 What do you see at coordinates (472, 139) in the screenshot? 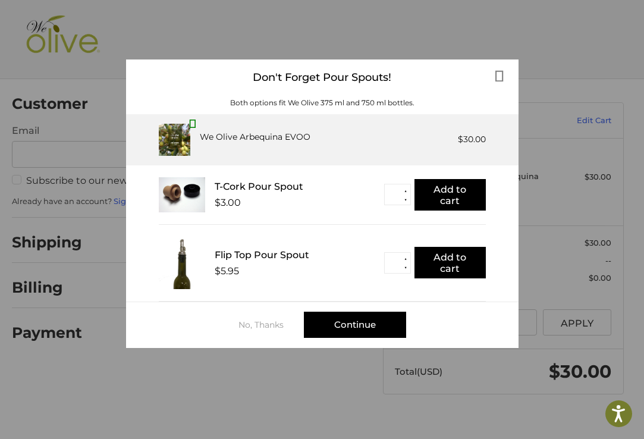
I see `div: $30.00` at bounding box center [472, 139].